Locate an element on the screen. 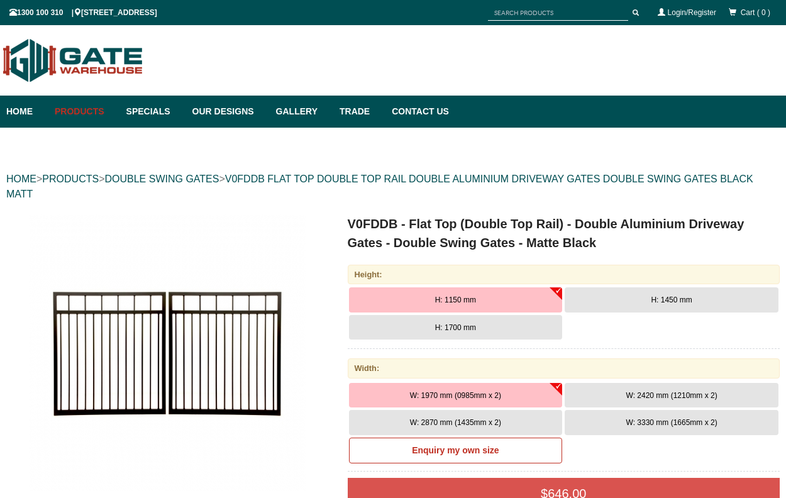 This screenshot has width=786, height=498. a: Products is located at coordinates (84, 111).